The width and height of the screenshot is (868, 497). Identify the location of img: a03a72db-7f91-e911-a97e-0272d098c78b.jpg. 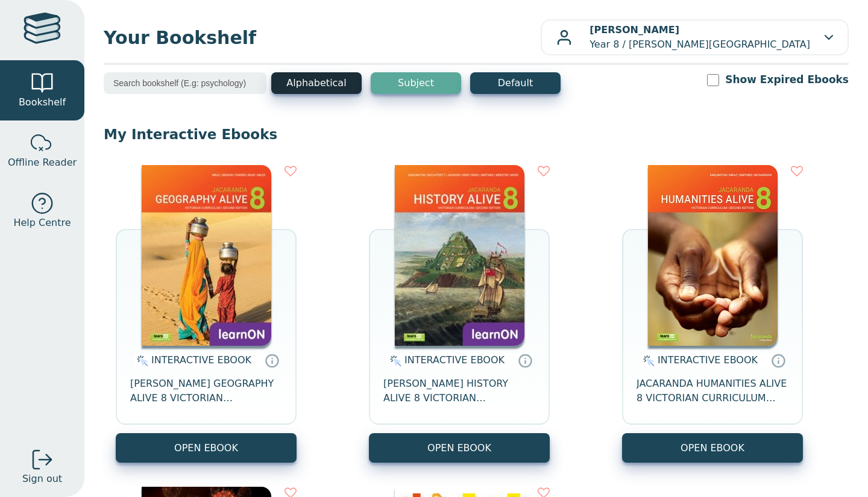
(459, 255).